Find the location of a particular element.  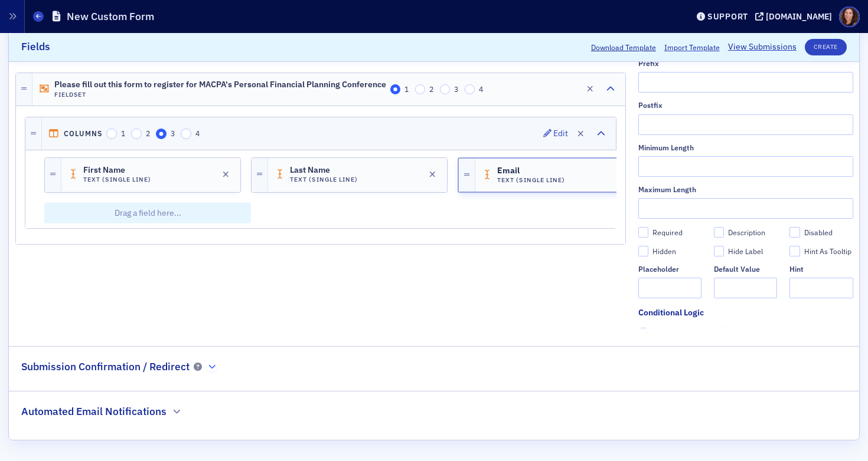

button: Edit is located at coordinates (556, 134).